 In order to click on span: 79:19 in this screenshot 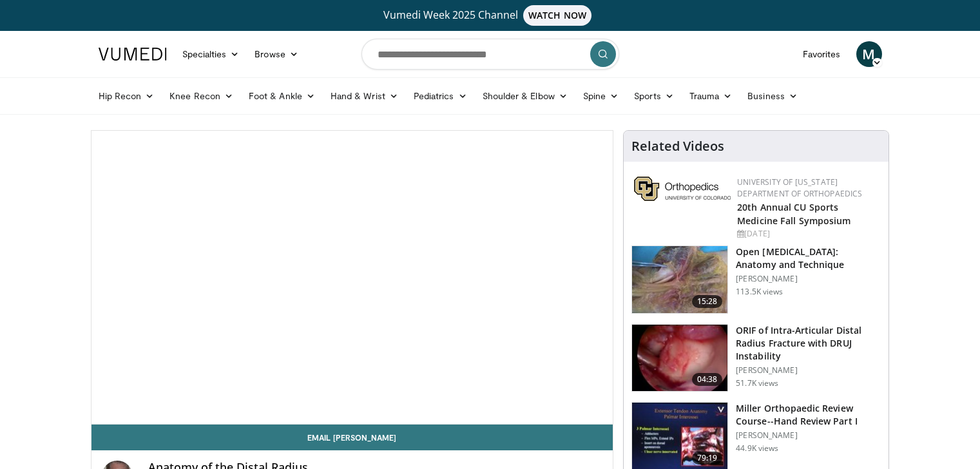, I will do `click(707, 458)`.